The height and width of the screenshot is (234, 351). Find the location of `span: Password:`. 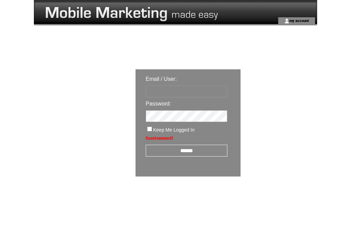

span: Password: is located at coordinates (158, 104).